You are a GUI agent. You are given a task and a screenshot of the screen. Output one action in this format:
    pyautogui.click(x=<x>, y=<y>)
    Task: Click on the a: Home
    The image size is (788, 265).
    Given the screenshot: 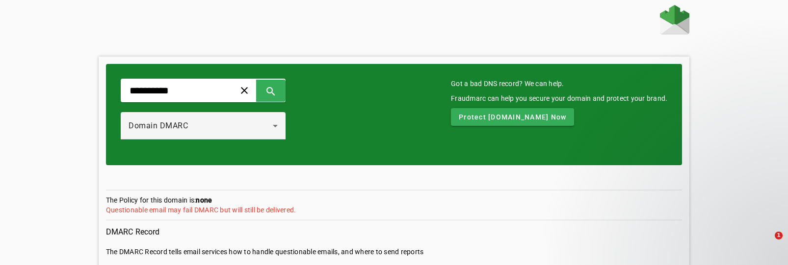 What is the action you would take?
    pyautogui.click(x=675, y=21)
    